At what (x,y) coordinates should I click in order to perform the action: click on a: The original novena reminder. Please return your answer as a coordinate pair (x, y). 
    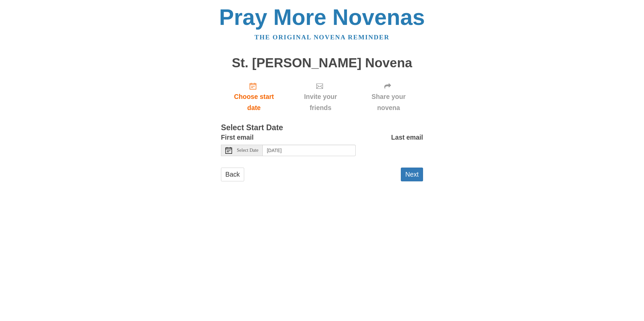
    Looking at the image, I should click on (322, 37).